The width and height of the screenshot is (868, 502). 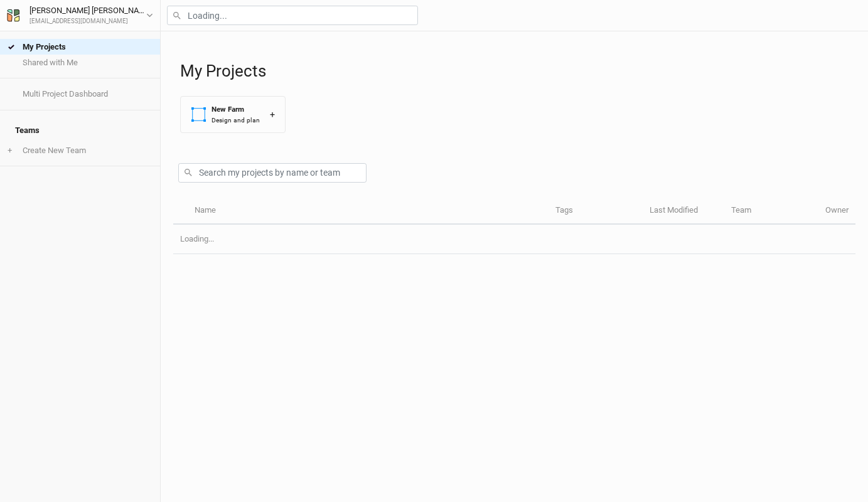 I want to click on input: Loading..., so click(x=292, y=15).